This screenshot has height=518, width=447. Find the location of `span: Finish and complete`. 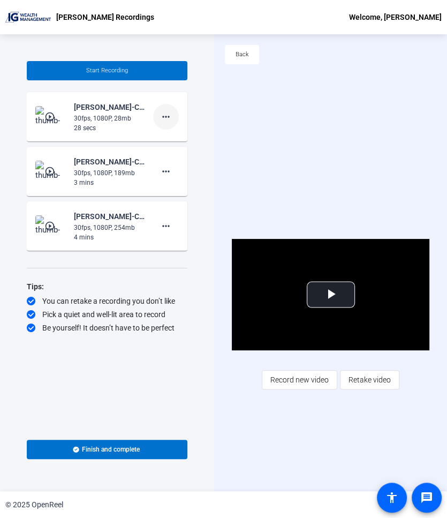

span: Finish and complete is located at coordinates (111, 449).